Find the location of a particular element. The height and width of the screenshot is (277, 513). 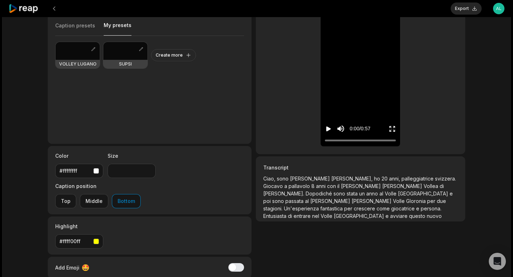

button: Bottom is located at coordinates (126, 201).